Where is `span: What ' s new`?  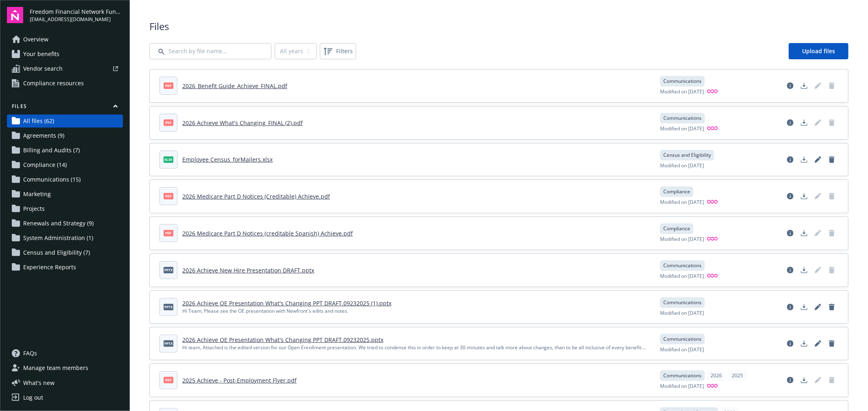 span: What ' s new is located at coordinates (39, 383).